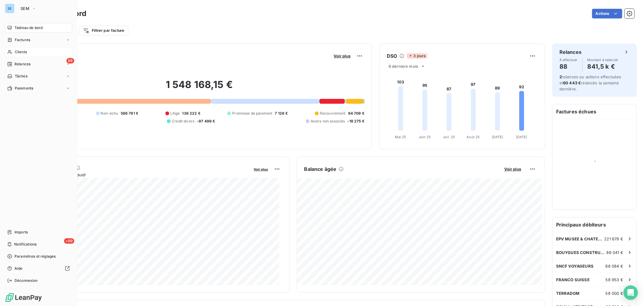 The height and width of the screenshot is (306, 644). Describe the element at coordinates (71, 61) in the screenshot. I see `span: 88` at that location.